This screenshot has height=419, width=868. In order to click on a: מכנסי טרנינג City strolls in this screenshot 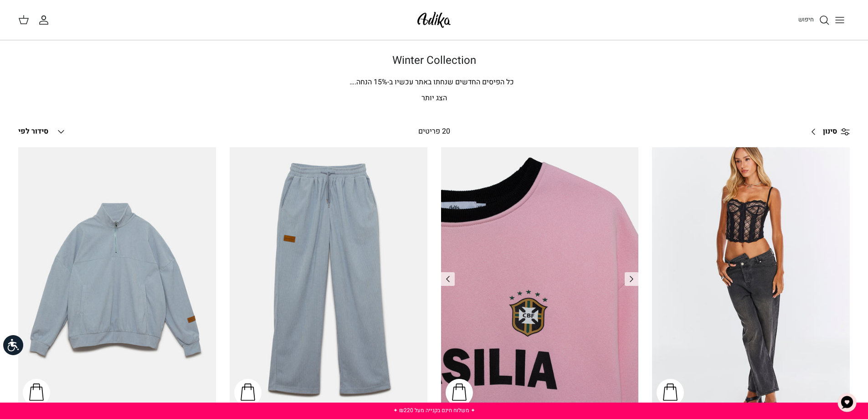, I will do `click(329, 279)`.